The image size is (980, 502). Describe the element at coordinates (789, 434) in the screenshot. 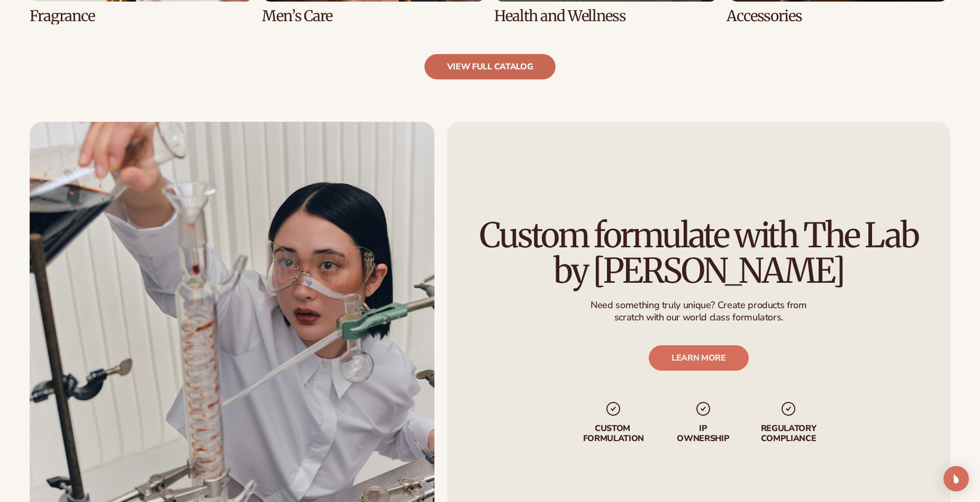

I see `p: regulatory compliance` at that location.